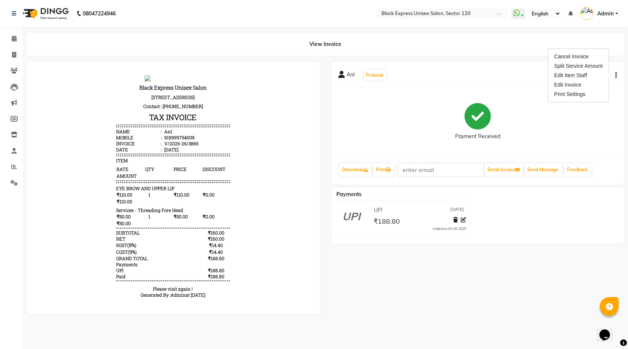 The image size is (628, 349). Describe the element at coordinates (442, 170) in the screenshot. I see `input: enter email` at that location.